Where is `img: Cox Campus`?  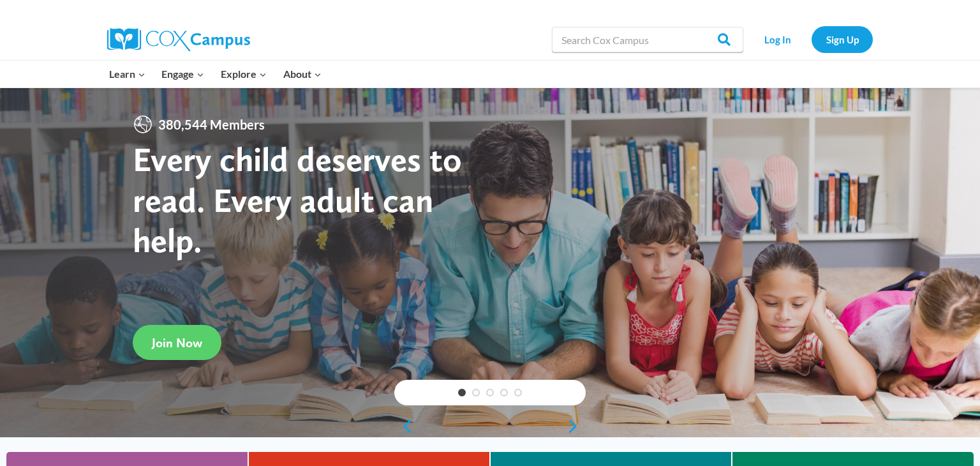 img: Cox Campus is located at coordinates (179, 40).